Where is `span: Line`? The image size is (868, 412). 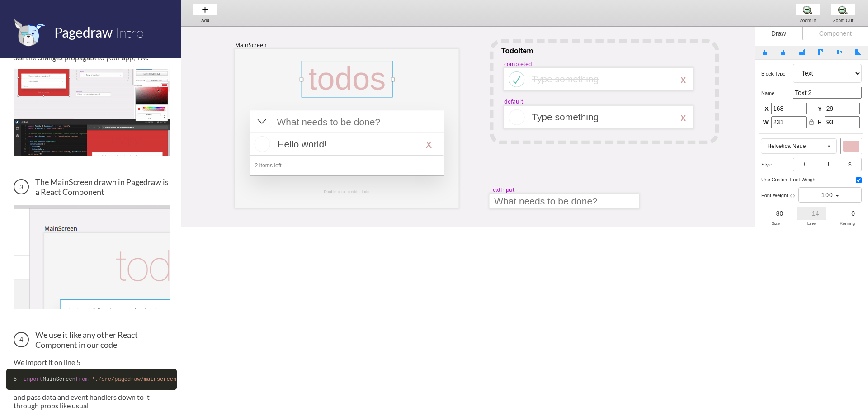
span: Line is located at coordinates (812, 223).